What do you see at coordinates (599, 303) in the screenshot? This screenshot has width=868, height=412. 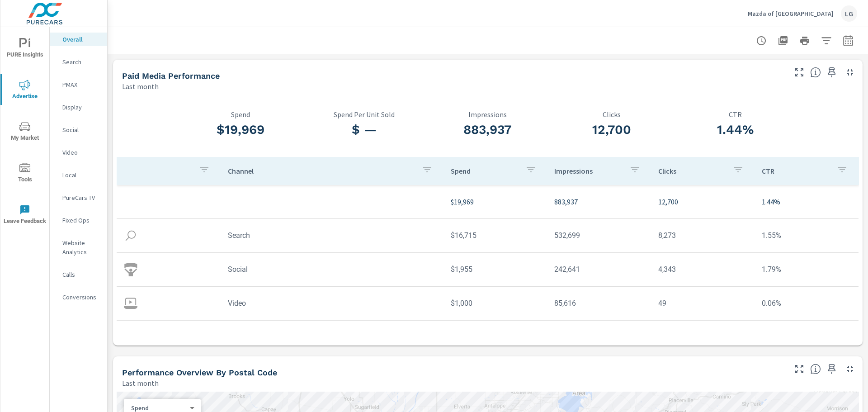 I see `td: 85,616` at bounding box center [599, 303].